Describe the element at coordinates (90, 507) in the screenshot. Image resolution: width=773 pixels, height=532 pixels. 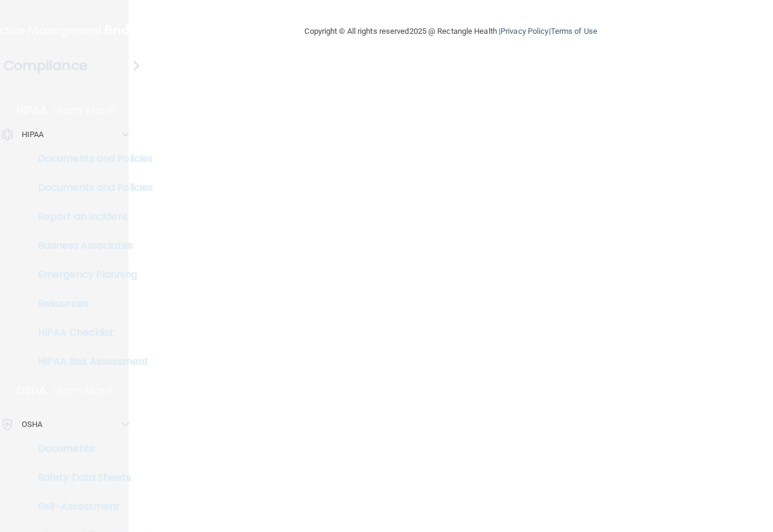
I see `p: Self-Assessment` at that location.